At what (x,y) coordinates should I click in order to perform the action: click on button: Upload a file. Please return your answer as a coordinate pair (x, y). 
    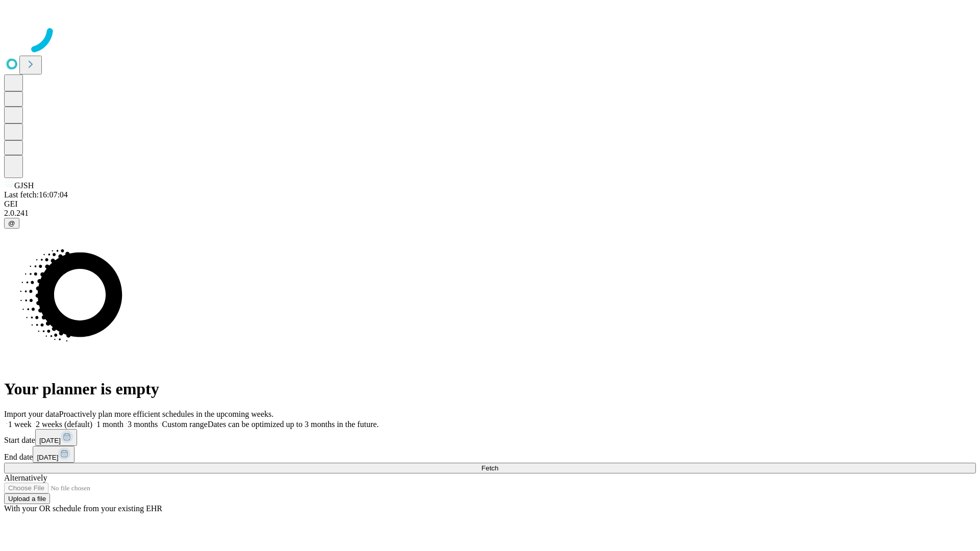
    Looking at the image, I should click on (27, 498).